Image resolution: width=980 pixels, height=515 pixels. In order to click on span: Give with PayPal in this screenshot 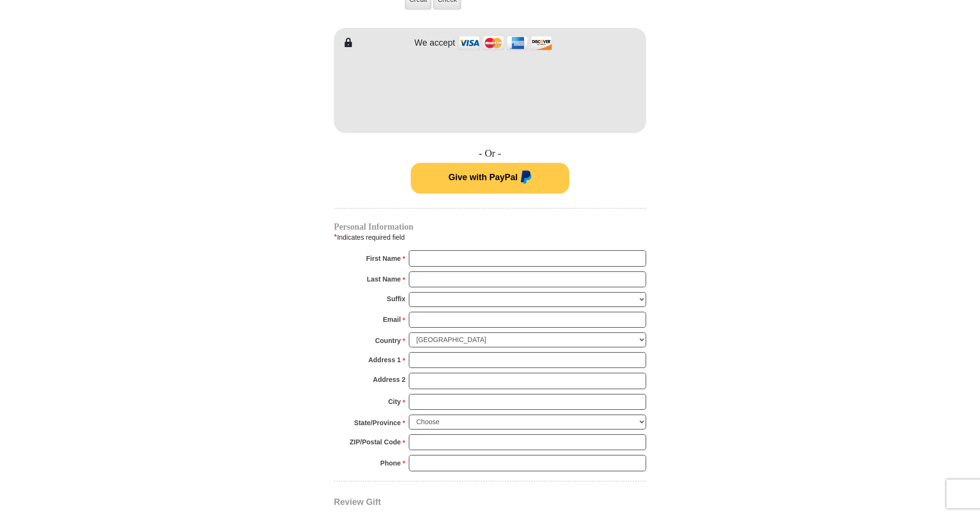, I will do `click(483, 177)`.